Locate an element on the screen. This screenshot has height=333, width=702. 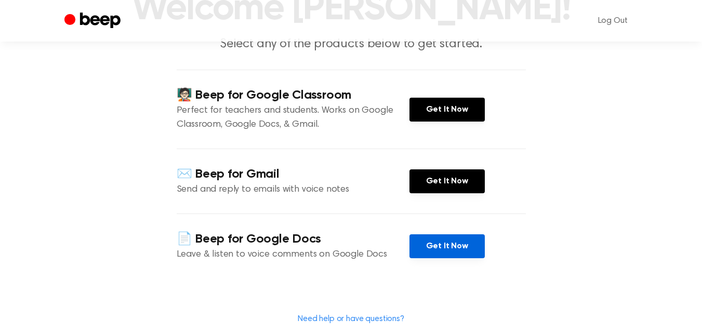
p: Send and reply to emails with voice notes is located at coordinates (293, 190).